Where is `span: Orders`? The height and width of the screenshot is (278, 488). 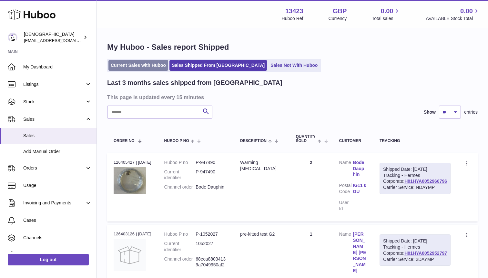
span: Orders is located at coordinates (54, 168).